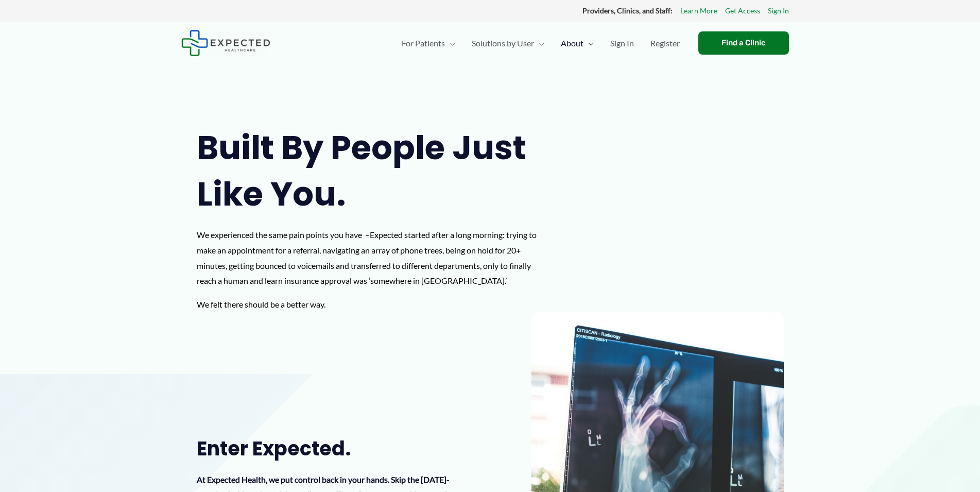 This screenshot has width=980, height=492. I want to click on span: Register, so click(665, 43).